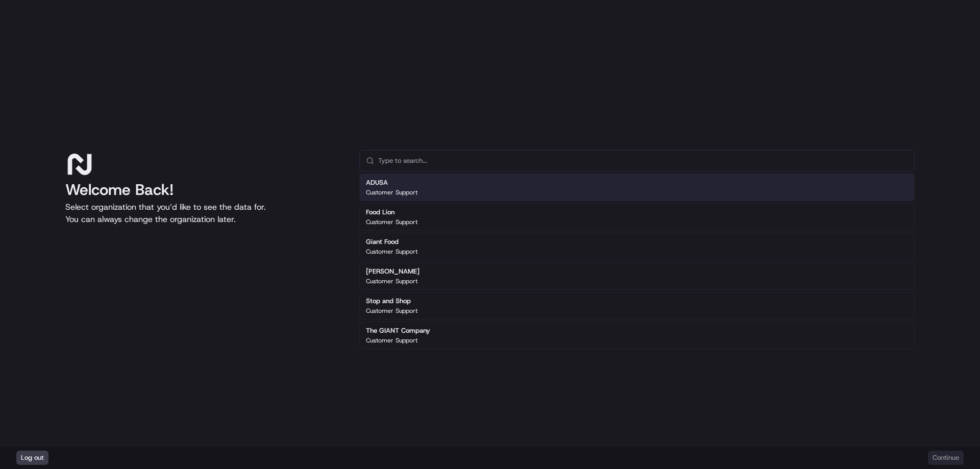 The height and width of the screenshot is (469, 980). I want to click on p: Select organization that you’d like to see the data for. You can always change the organization l..., so click(204, 213).